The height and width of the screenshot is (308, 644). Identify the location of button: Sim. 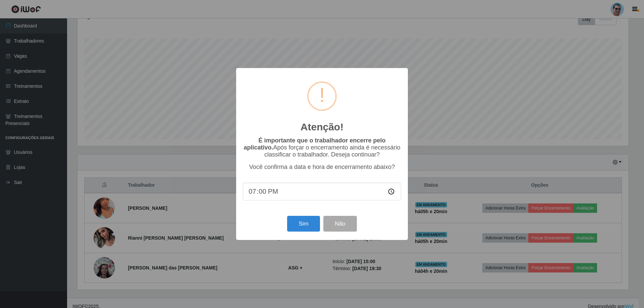
(303, 224).